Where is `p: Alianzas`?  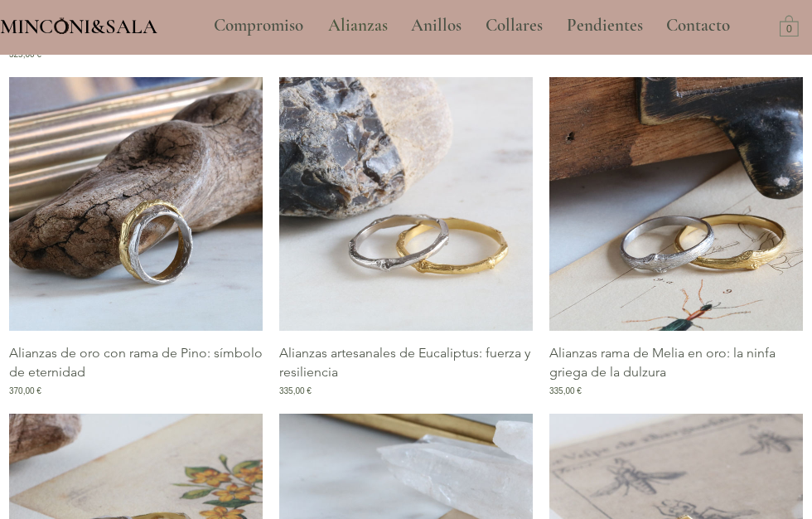 p: Alianzas is located at coordinates (358, 26).